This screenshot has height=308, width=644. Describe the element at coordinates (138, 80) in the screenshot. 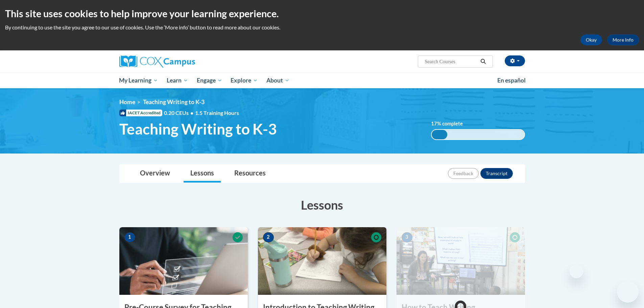

I see `span: My Learning` at that location.